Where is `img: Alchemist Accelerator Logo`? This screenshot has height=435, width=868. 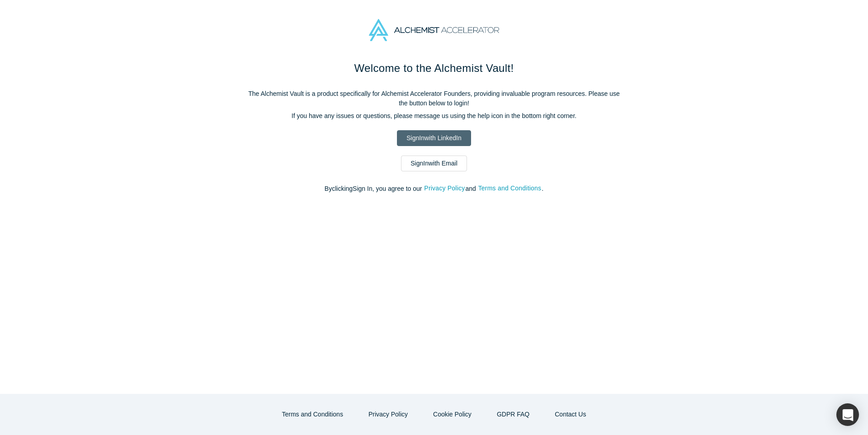 img: Alchemist Accelerator Logo is located at coordinates (434, 30).